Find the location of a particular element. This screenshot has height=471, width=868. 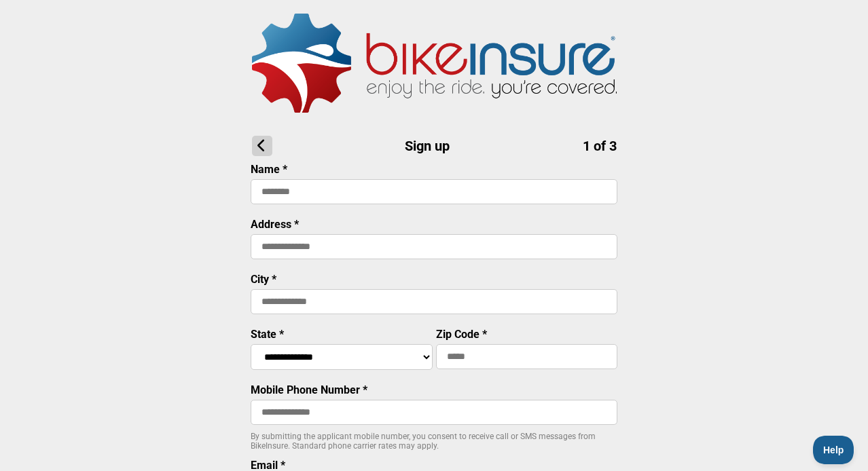

p: By submitting the applicant mobile number, you consent to receive call or SMS messages from BikeI... is located at coordinates (434, 442).